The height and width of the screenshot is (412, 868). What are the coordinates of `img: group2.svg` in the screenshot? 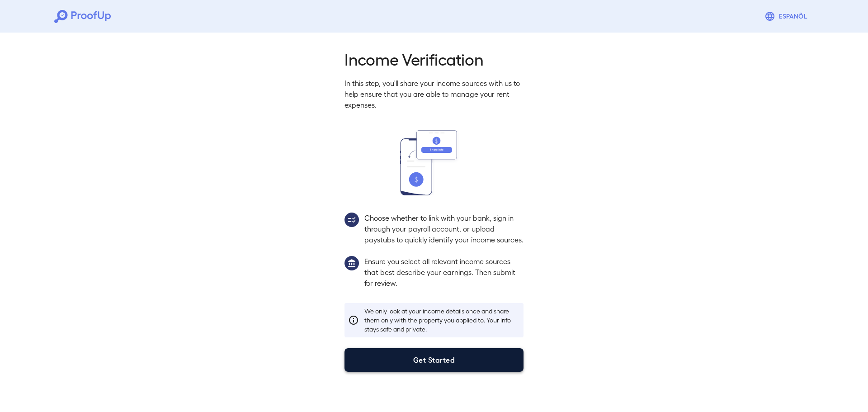 It's located at (351, 220).